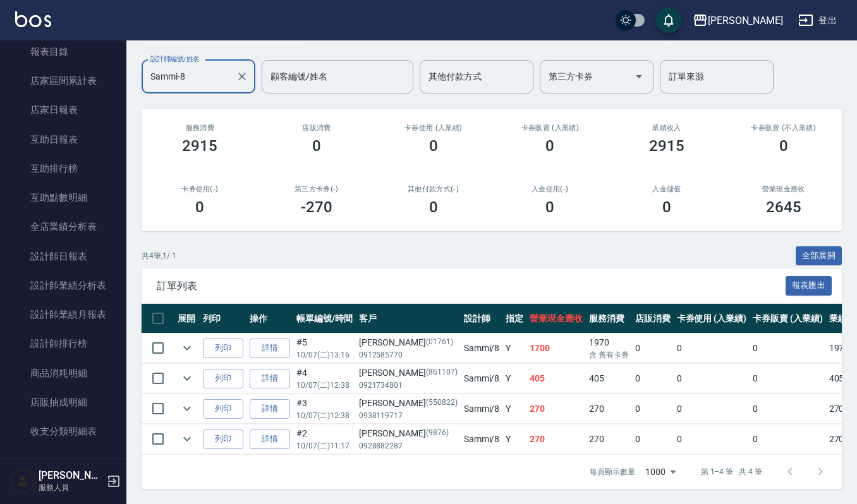 The height and width of the screenshot is (504, 857). What do you see at coordinates (666, 146) in the screenshot?
I see `h3: 2915` at bounding box center [666, 146].